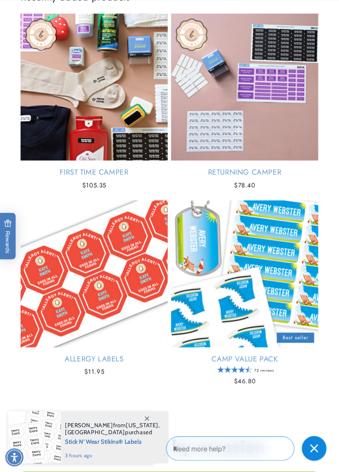  What do you see at coordinates (94, 359) in the screenshot?
I see `a: Allergy Labels` at bounding box center [94, 359].